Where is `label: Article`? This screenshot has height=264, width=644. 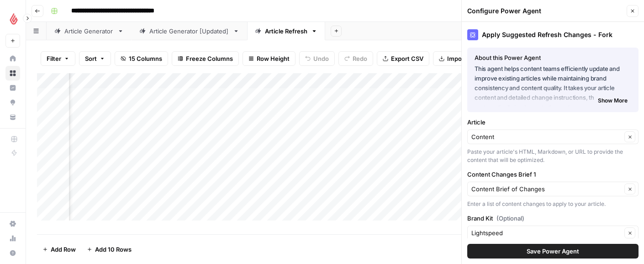 label: Article is located at coordinates (553, 122).